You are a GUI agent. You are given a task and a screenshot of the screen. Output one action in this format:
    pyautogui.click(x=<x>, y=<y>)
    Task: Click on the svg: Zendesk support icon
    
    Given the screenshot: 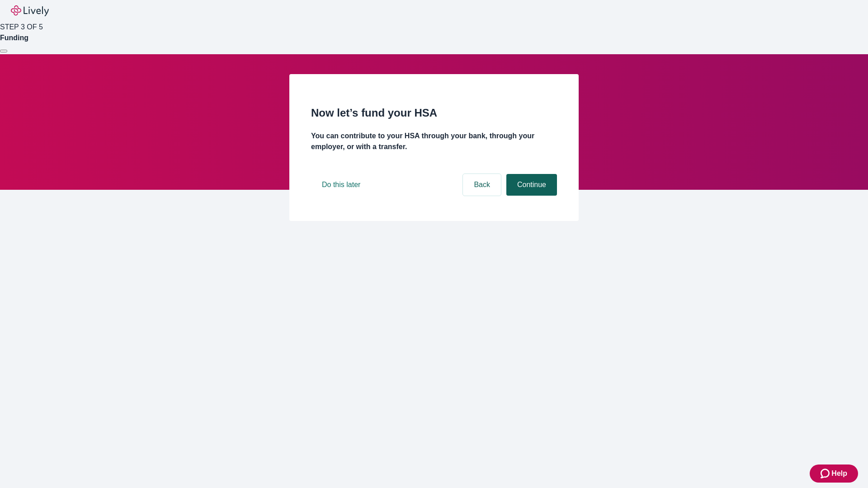 What is the action you would take?
    pyautogui.click(x=826, y=473)
    